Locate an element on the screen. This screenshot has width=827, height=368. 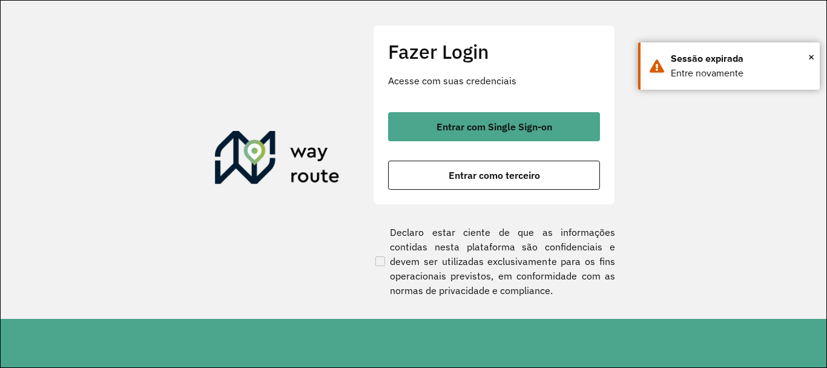
img: Roteirizador AmbevTech is located at coordinates (277, 160).